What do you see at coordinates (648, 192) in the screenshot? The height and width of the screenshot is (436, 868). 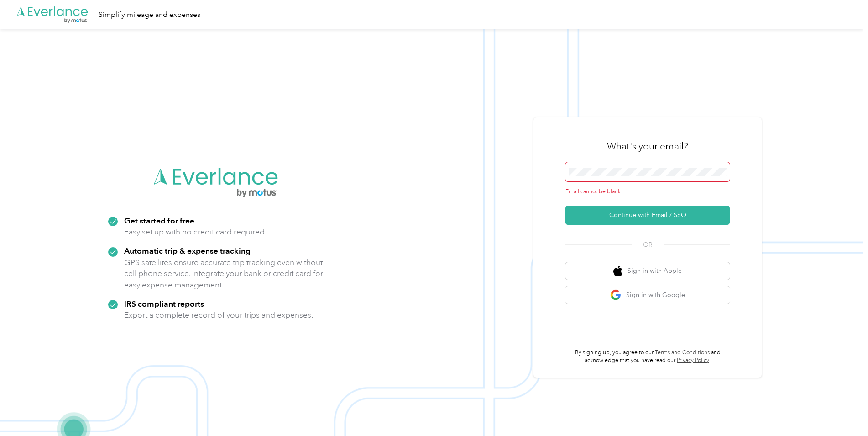 I see `div: Email cannot be blank` at bounding box center [648, 192].